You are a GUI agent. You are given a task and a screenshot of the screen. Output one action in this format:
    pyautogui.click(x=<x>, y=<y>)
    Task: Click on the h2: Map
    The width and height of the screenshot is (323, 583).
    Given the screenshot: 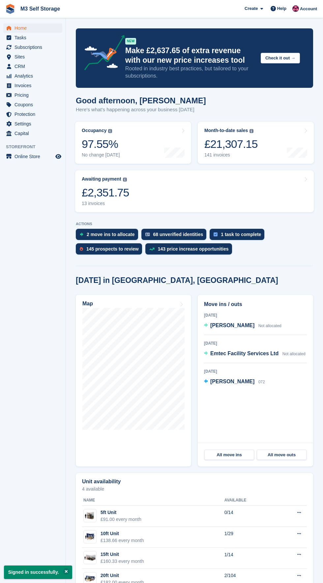 What is the action you would take?
    pyautogui.click(x=88, y=304)
    